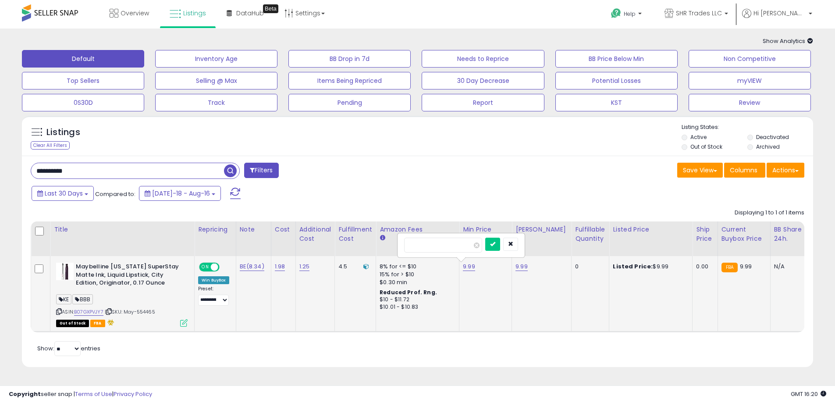  I want to click on div: Preset:, so click(213, 295).